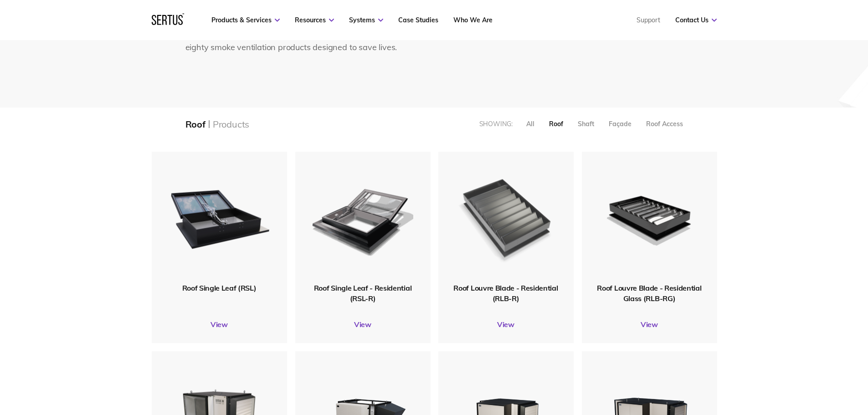 The image size is (868, 415). I want to click on a: Products & Services, so click(245, 20).